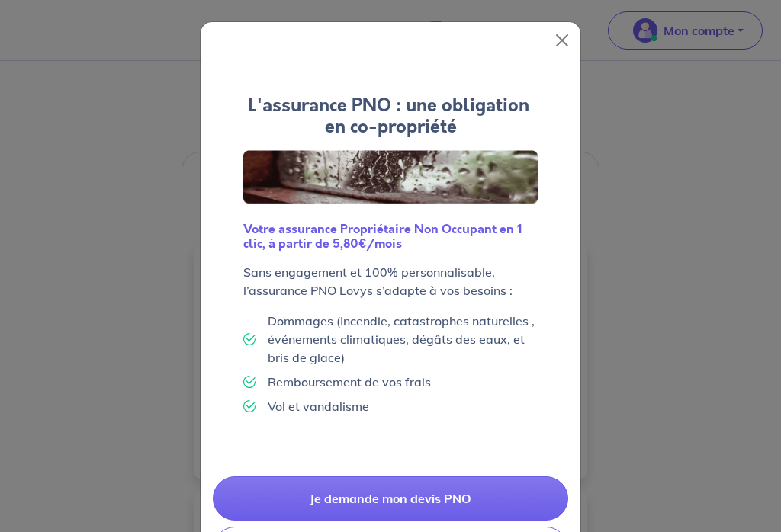 The image size is (781, 532). What do you see at coordinates (318, 406) in the screenshot?
I see `p: Vol et vandalisme` at bounding box center [318, 406].